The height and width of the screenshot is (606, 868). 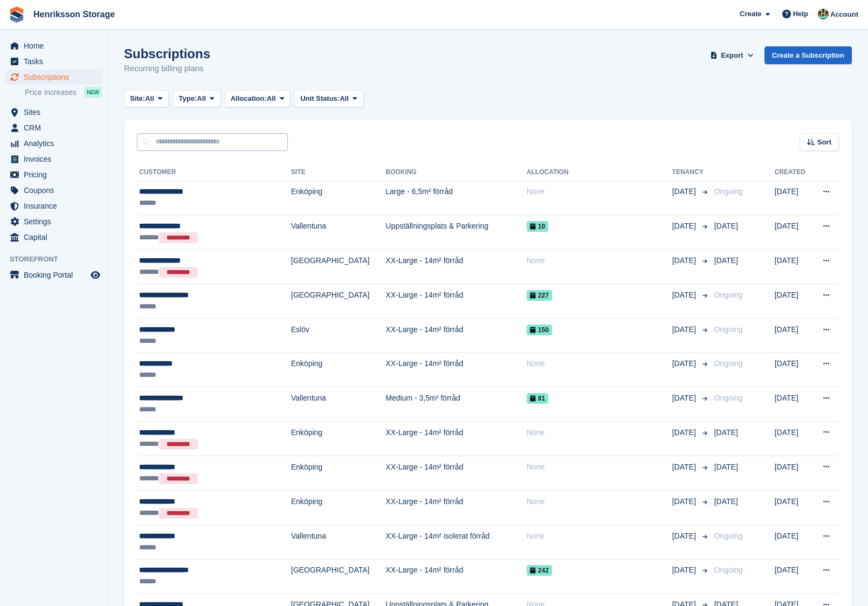 I want to click on img: Isak Martinelle, so click(x=824, y=14).